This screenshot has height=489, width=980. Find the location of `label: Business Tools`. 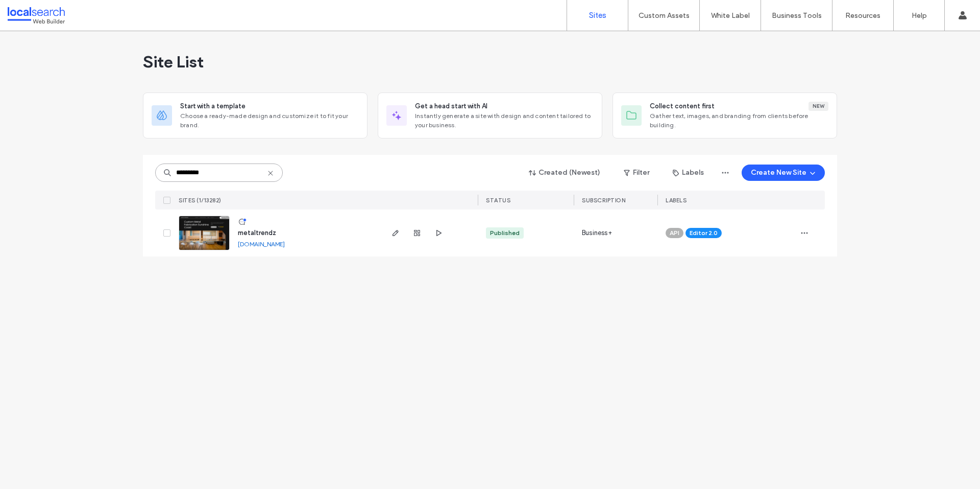

label: Business Tools is located at coordinates (797, 16).